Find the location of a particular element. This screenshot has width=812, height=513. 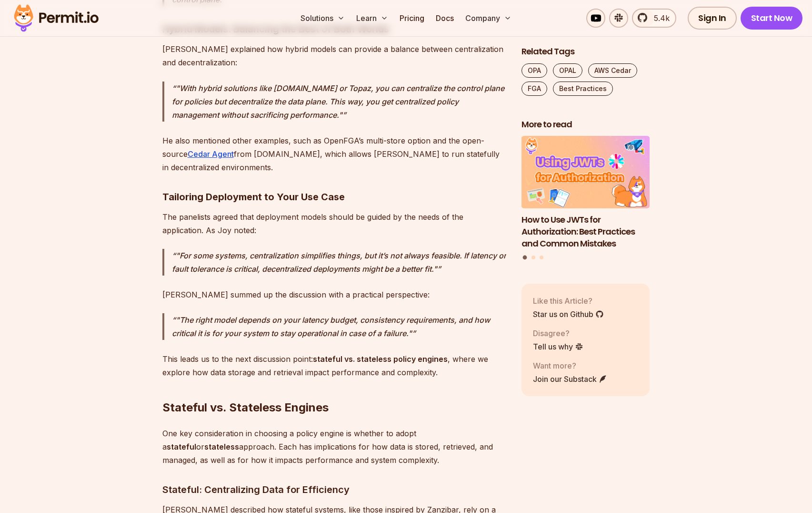

button: Learn is located at coordinates (372, 18).